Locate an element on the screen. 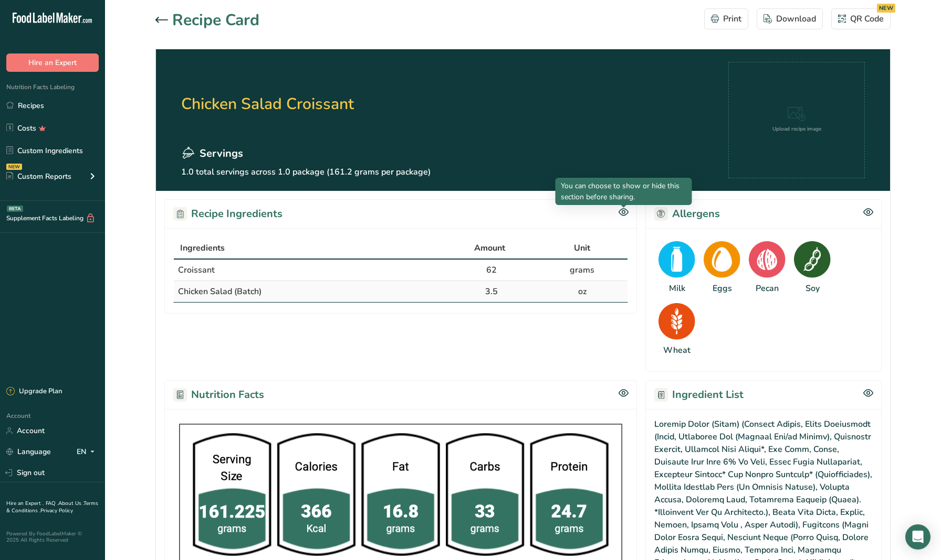  div: Download is located at coordinates (789, 19).